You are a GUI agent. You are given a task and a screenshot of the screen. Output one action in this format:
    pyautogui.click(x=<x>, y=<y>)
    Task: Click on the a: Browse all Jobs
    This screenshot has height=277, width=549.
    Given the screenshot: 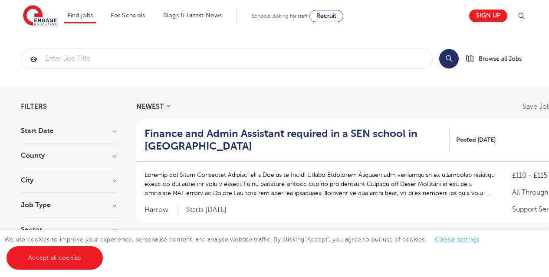 What is the action you would take?
    pyautogui.click(x=497, y=59)
    